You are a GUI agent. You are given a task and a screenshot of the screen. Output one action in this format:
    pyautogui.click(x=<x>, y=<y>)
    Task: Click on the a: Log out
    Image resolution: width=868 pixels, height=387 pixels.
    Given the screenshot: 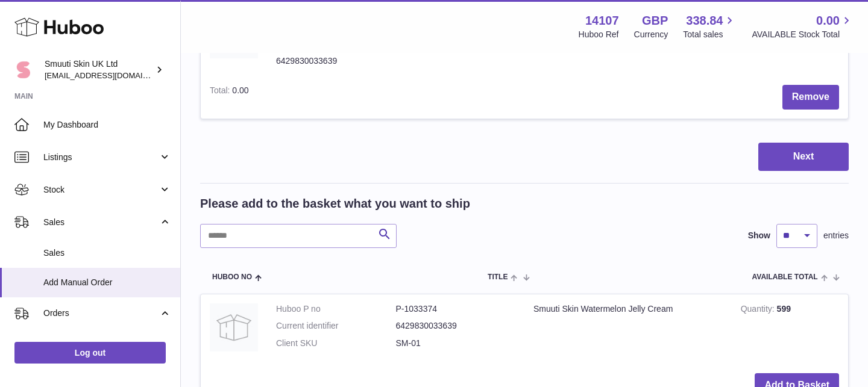 What is the action you would take?
    pyautogui.click(x=90, y=353)
    